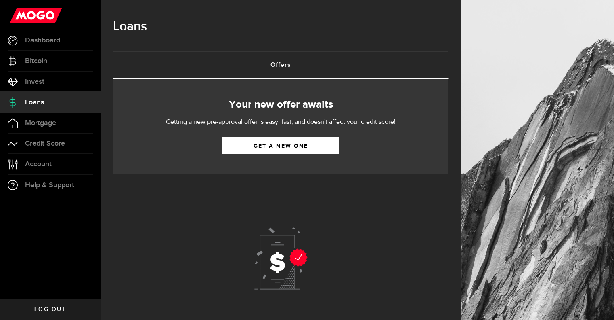 The image size is (614, 320). Describe the element at coordinates (281, 65) in the screenshot. I see `a: Offers` at that location.